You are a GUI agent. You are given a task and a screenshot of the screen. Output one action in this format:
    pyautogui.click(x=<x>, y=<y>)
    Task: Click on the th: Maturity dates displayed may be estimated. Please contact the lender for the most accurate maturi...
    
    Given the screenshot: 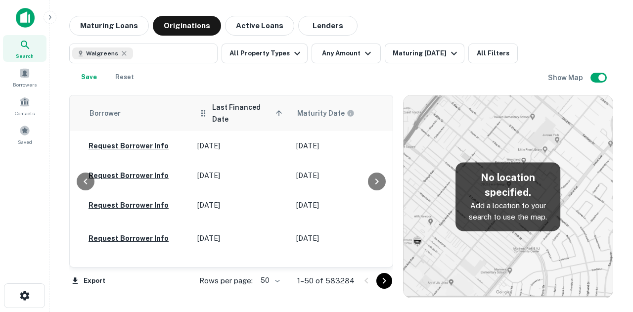 What is the action you would take?
    pyautogui.click(x=341, y=113)
    